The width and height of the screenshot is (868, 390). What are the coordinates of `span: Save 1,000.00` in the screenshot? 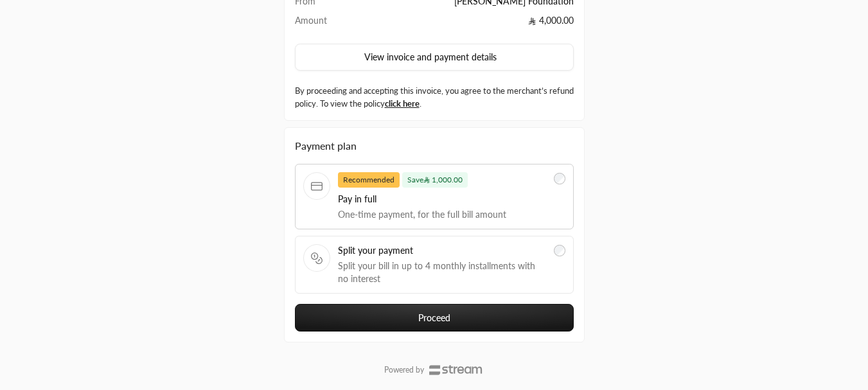 It's located at (435, 180).